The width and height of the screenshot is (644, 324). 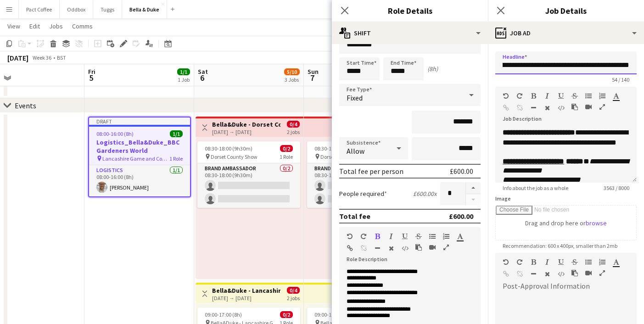 What do you see at coordinates (91, 77) in the screenshot?
I see `span: 5` at bounding box center [91, 77].